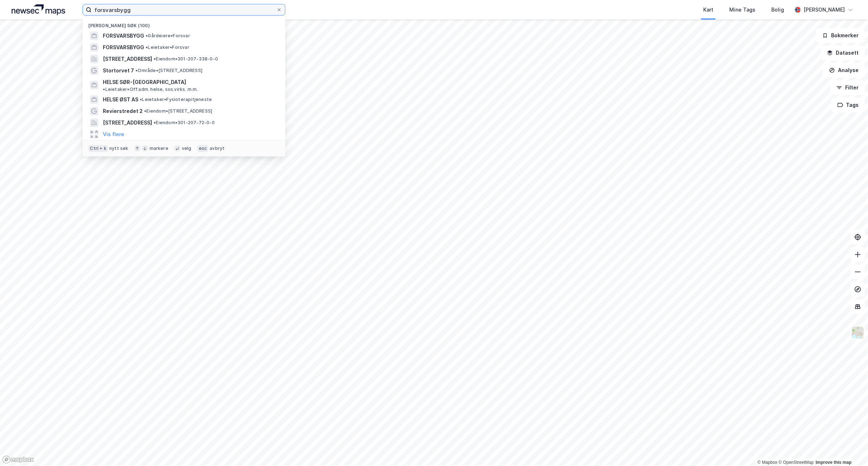  I want to click on div: Kontrollprogram for chat, so click(850, 449).